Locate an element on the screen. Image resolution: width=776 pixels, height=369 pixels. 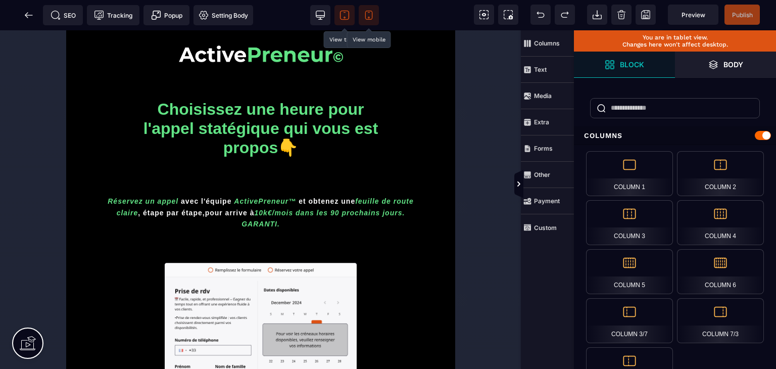
span: Screenshot is located at coordinates (508, 15).